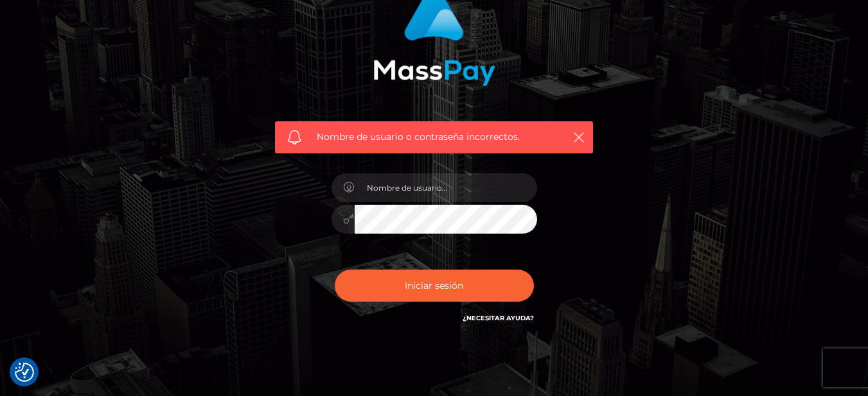 This screenshot has width=868, height=396. Describe the element at coordinates (446, 188) in the screenshot. I see `input: Nombre de usuario...` at that location.